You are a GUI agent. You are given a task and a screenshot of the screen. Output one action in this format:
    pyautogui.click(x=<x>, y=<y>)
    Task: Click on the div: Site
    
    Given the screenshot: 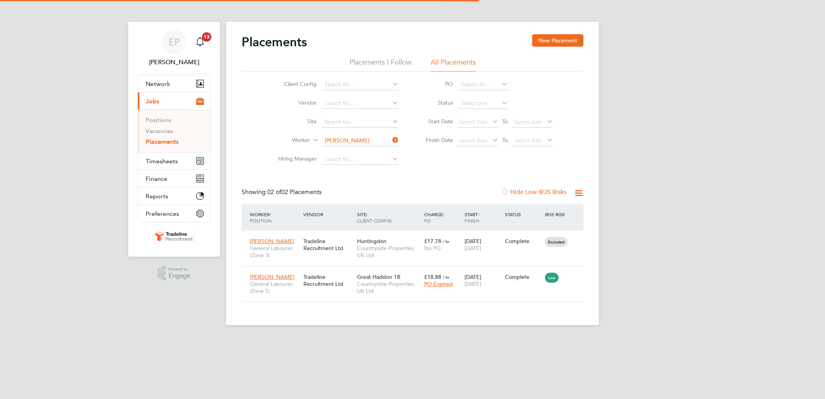 What is the action you would take?
    pyautogui.click(x=389, y=217)
    